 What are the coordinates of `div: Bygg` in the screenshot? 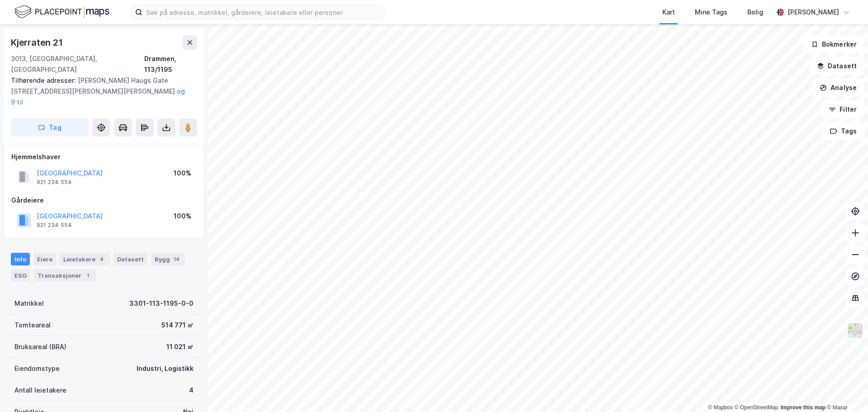 It's located at (168, 259).